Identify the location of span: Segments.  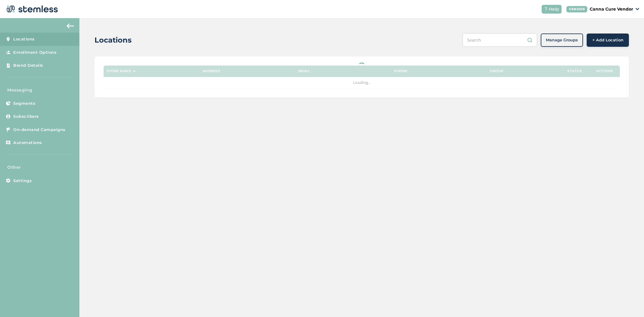
(24, 103).